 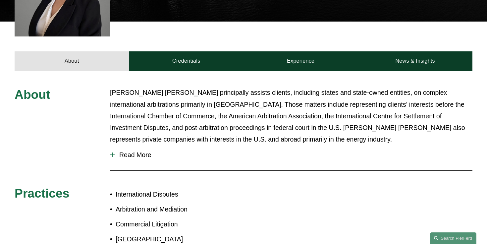 I want to click on span: About, so click(x=32, y=94).